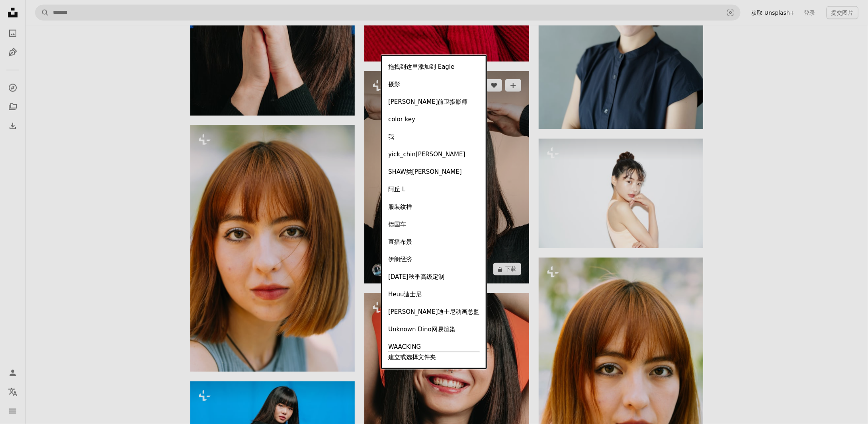 The image size is (868, 424). I want to click on div: color key, so click(434, 119).